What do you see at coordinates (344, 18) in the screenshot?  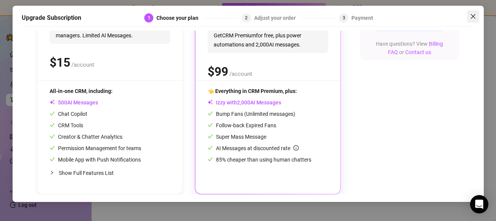 I see `span: 3` at bounding box center [344, 18].